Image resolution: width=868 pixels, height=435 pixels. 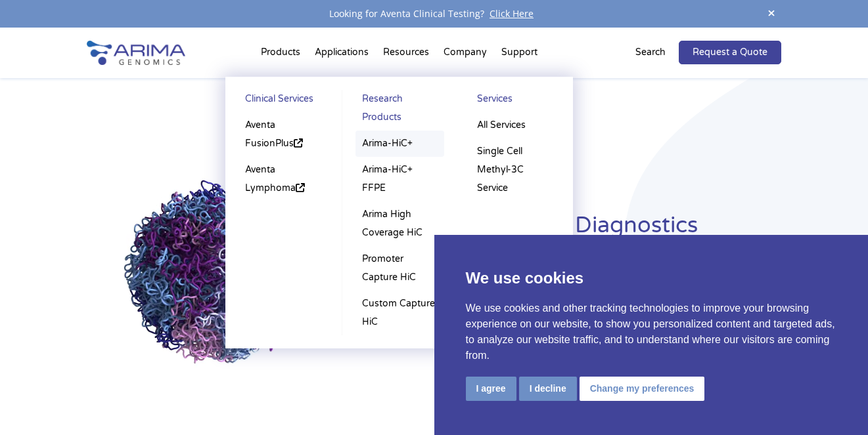 I want to click on a: Custom Capture HiC, so click(x=399, y=313).